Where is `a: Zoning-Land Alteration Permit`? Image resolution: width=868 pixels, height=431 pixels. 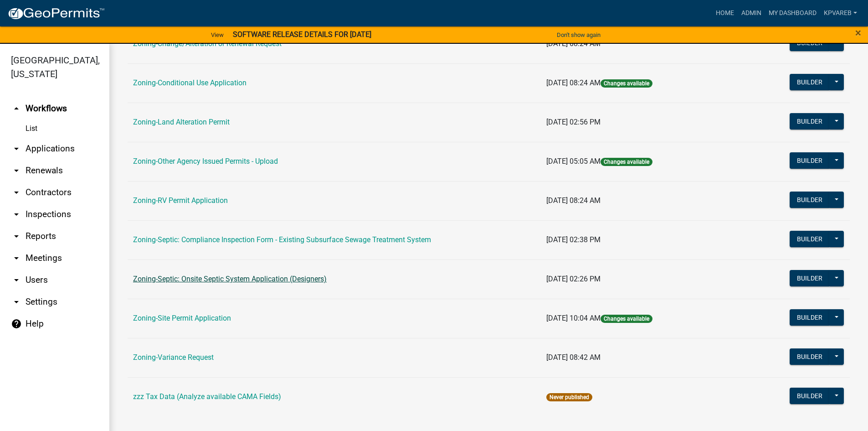 a: Zoning-Land Alteration Permit is located at coordinates (181, 122).